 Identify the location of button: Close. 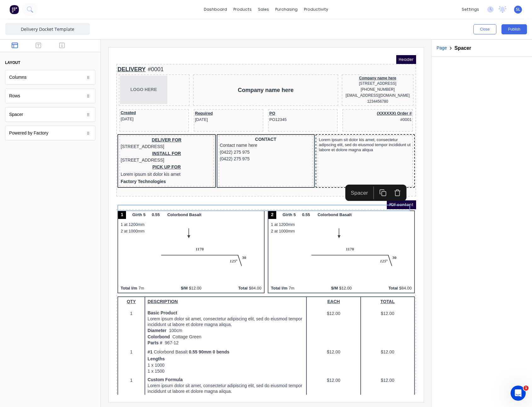
(485, 30).